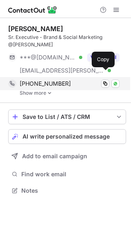 The height and width of the screenshot is (246, 131). What do you see at coordinates (67, 174) in the screenshot?
I see `button: Find work email` at bounding box center [67, 174].